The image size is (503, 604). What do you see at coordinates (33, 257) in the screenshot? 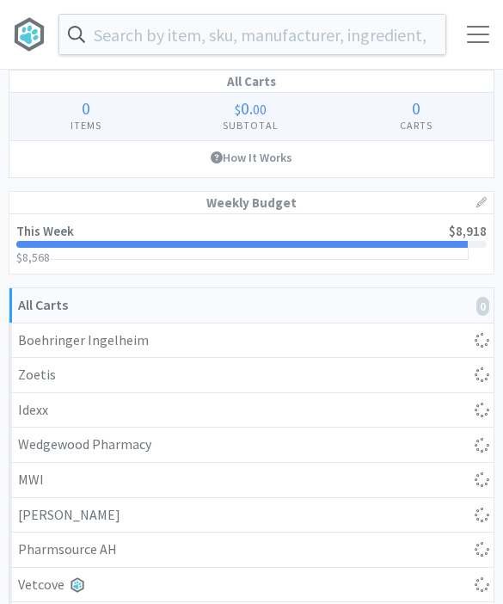
I see `span: $8,568` at bounding box center [33, 257].